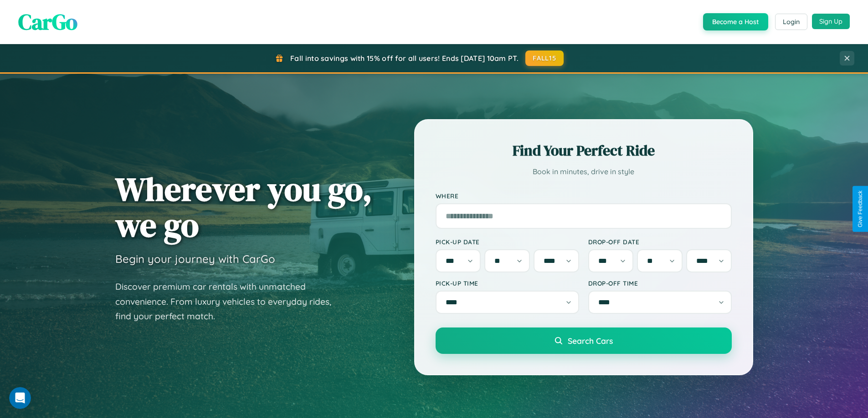 The height and width of the screenshot is (418, 868). I want to click on h3: Begin your journey with CarGo, so click(195, 259).